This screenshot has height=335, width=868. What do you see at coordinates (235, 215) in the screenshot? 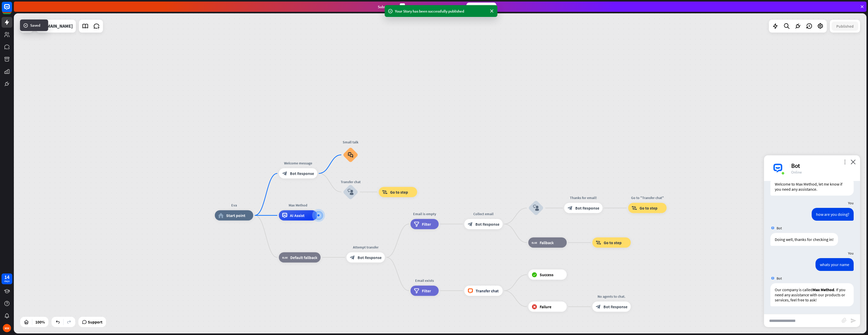
I see `span: Start point` at bounding box center [235, 215].